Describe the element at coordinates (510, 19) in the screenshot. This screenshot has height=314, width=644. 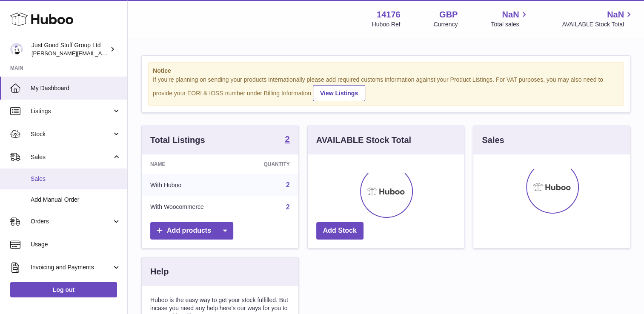
I see `a: NaN Total sales` at that location.